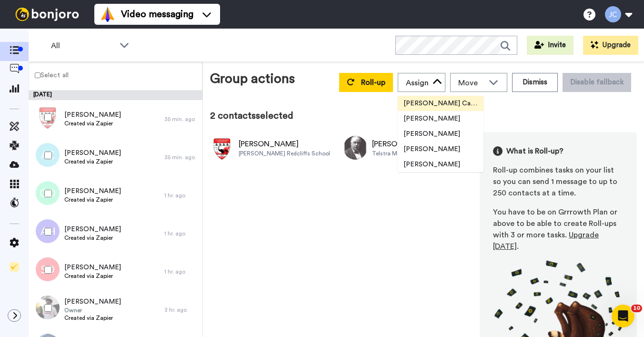 The image size is (644, 337). I want to click on img: Image of George Greenwood, so click(355, 147).